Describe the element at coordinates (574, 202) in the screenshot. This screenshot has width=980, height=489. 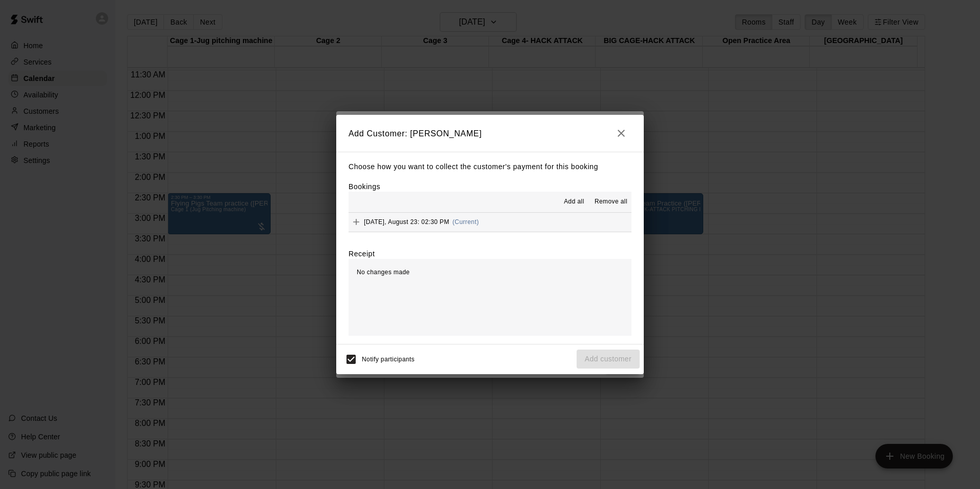
I see `span: Add all` at that location.